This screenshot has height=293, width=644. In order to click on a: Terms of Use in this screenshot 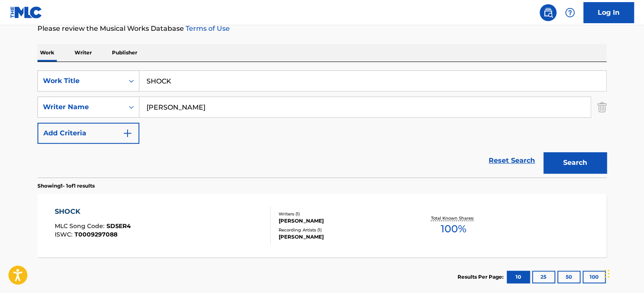, I will do `click(207, 28)`.